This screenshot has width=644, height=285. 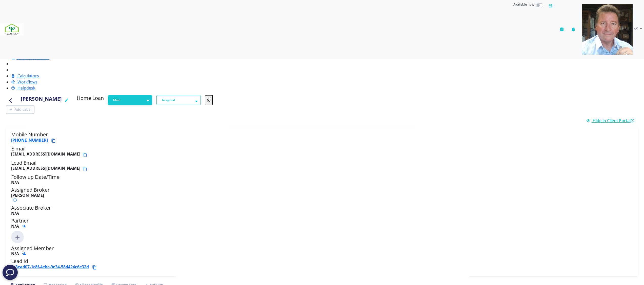 I want to click on h5: Associate Broker, so click(x=322, y=210).